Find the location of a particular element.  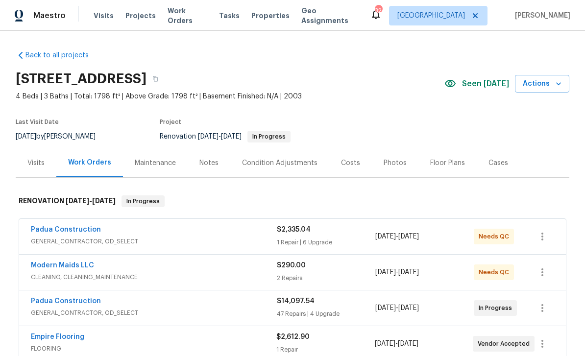

div: 2 Repairs is located at coordinates (326, 278).